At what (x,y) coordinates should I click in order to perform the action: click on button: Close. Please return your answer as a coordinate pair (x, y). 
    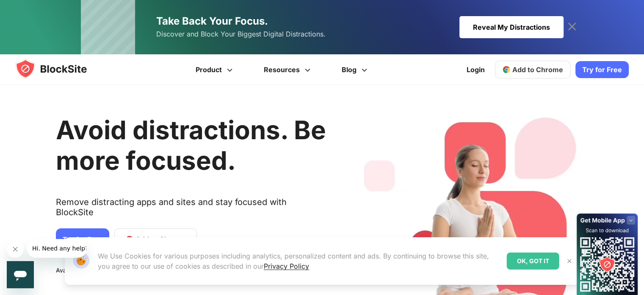
    Looking at the image, I should click on (570, 260).